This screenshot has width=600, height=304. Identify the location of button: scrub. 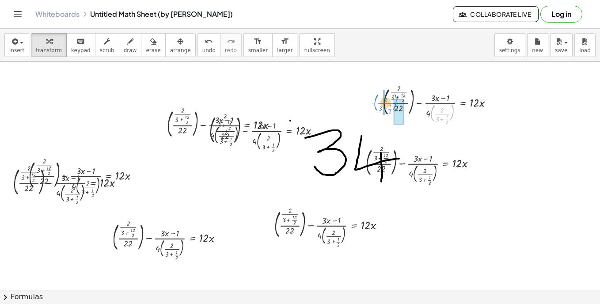
(107, 45).